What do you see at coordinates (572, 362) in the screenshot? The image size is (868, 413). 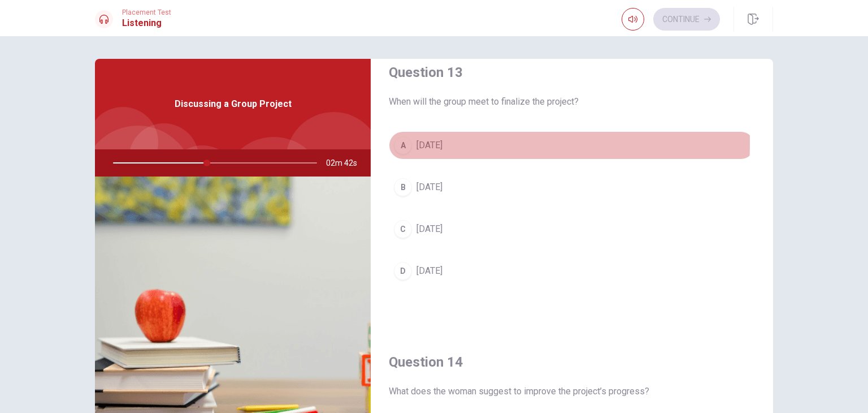 I see `h4: Question 14` at bounding box center [572, 362].